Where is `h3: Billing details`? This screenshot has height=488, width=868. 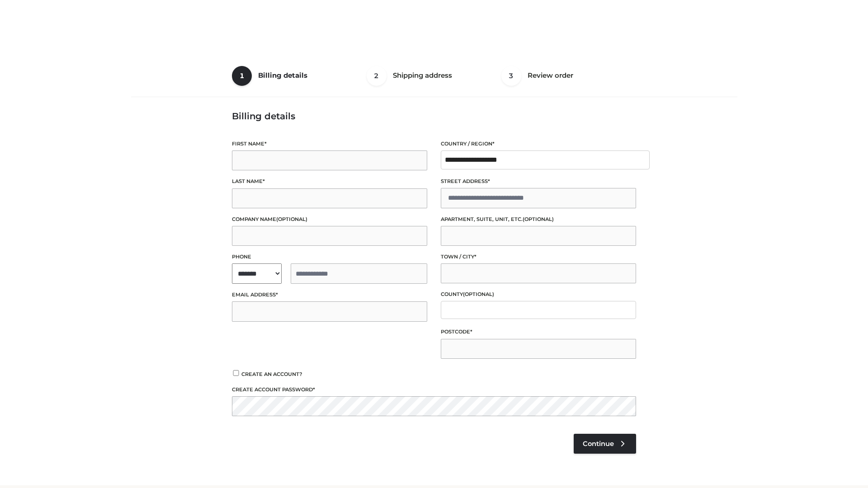 h3: Billing details is located at coordinates (434, 116).